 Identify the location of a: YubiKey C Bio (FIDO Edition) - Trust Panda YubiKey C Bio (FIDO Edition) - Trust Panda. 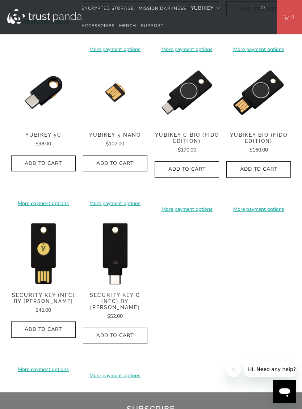
(187, 93).